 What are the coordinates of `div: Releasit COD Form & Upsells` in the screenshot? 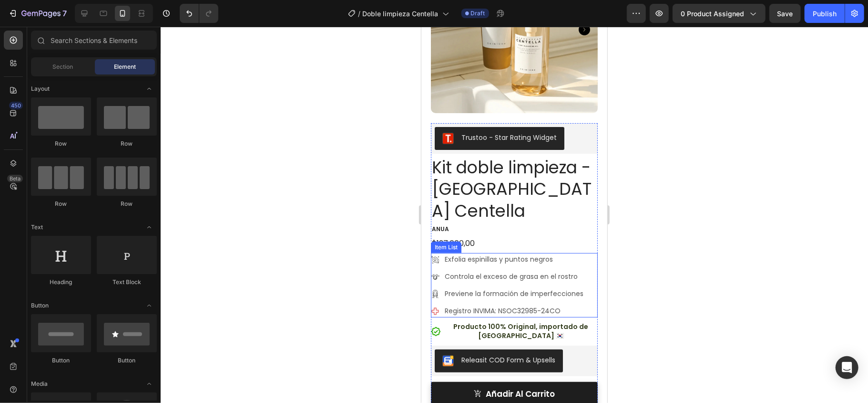 It's located at (87, 333).